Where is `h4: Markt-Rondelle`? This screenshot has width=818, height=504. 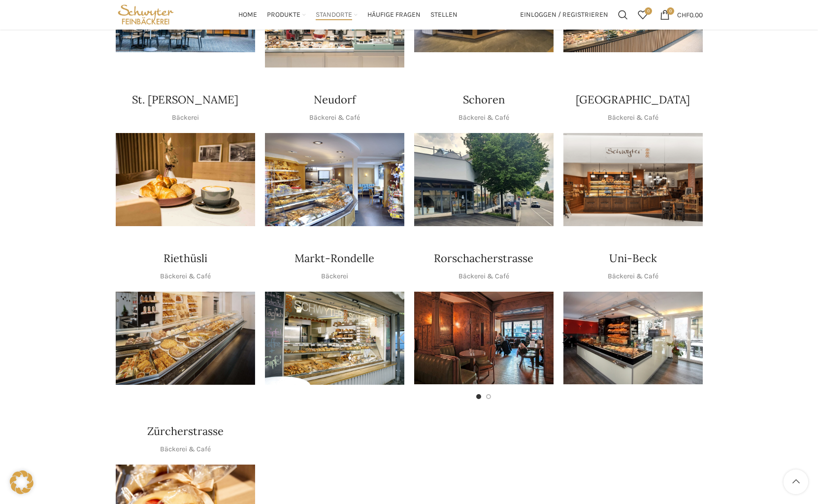 h4: Markt-Rondelle is located at coordinates (335, 258).